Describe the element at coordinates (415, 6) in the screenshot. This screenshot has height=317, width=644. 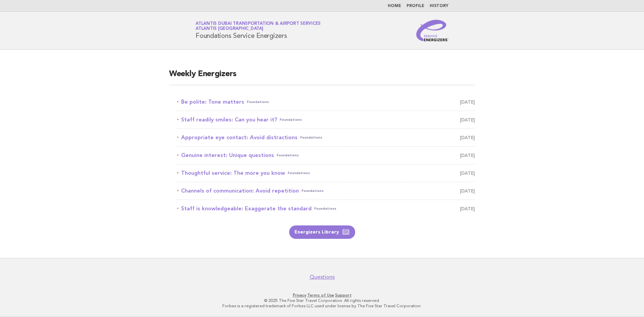
I see `a: Profile` at that location.